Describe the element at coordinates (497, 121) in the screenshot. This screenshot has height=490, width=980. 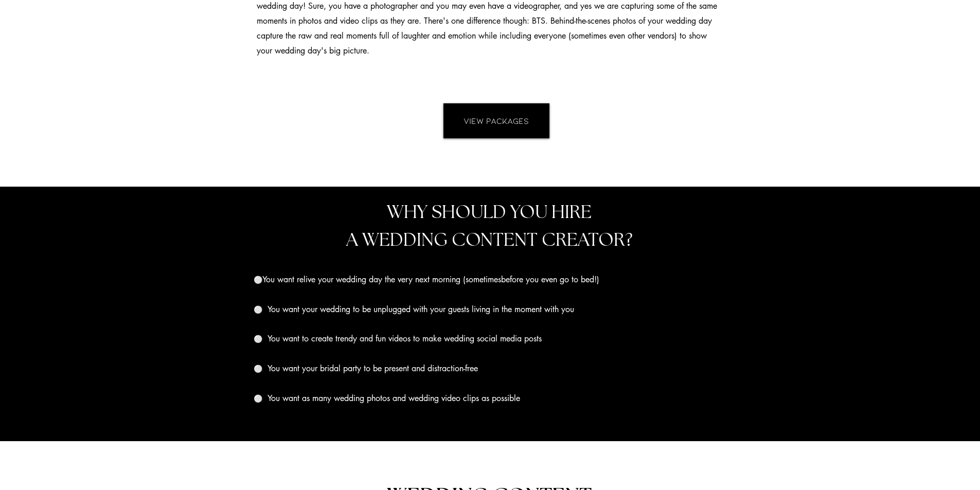
I see `a: VIEW PACKAGES` at that location.